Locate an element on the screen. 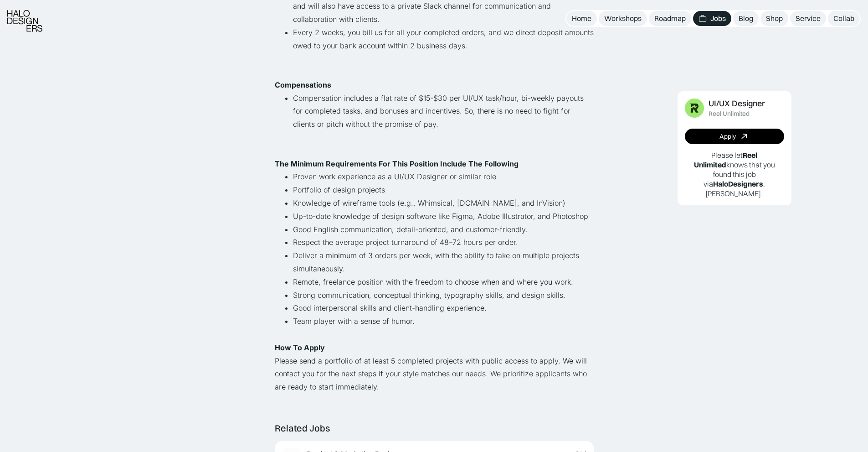 The width and height of the screenshot is (868, 452). li: Deliver a minimum of 3 orders per week, with the ability to take on multiple projects simultaneou... is located at coordinates (443, 262).